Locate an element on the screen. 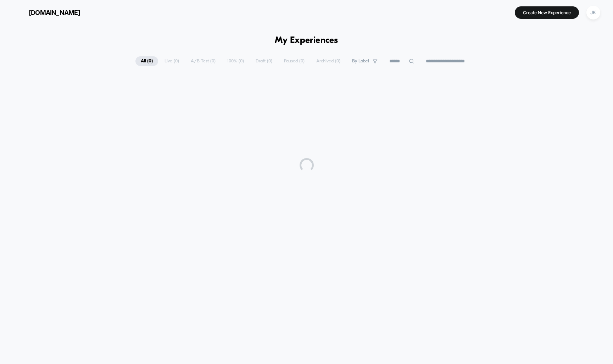 This screenshot has height=364, width=613. h1: My Experiences is located at coordinates (306, 40).